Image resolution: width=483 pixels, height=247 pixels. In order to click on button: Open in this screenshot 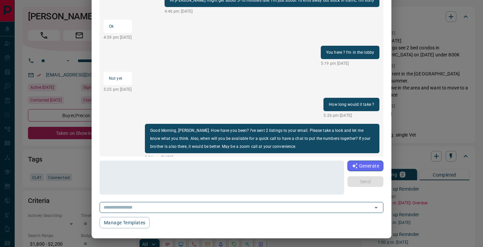, I will do `click(376, 207)`.